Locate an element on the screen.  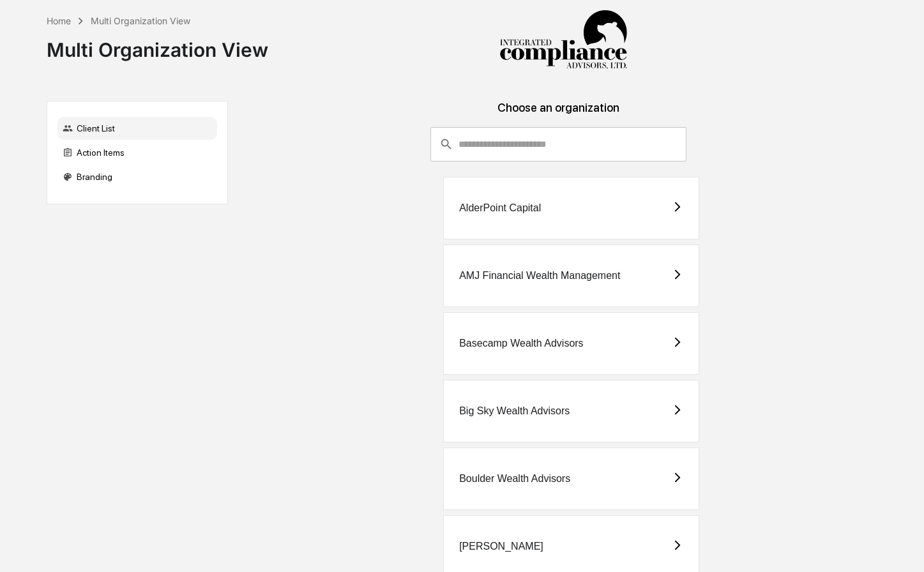
div: Basecamp Wealth Advisors is located at coordinates (521, 344).